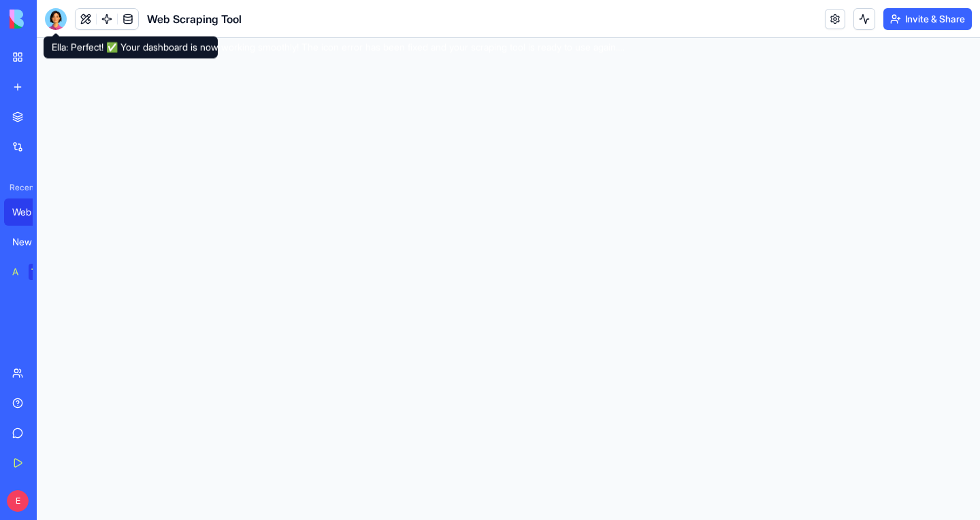 This screenshot has width=980, height=520. What do you see at coordinates (31, 272) in the screenshot?
I see `a: AI Logo GeneratorTRY` at bounding box center [31, 272].